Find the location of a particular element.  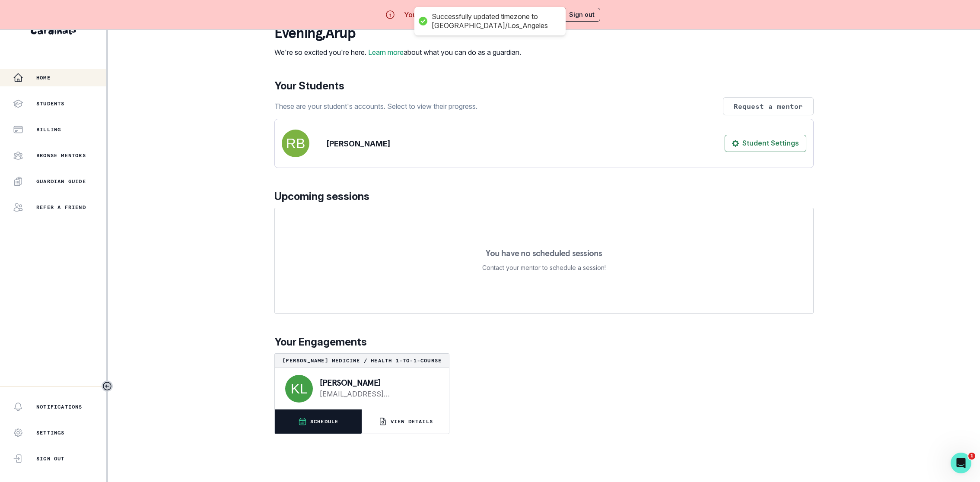

button: SCHEDULE is located at coordinates (318, 422).